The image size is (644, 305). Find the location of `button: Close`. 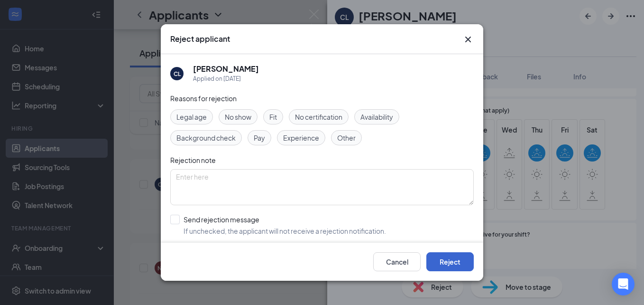

button: Close is located at coordinates (468, 39).